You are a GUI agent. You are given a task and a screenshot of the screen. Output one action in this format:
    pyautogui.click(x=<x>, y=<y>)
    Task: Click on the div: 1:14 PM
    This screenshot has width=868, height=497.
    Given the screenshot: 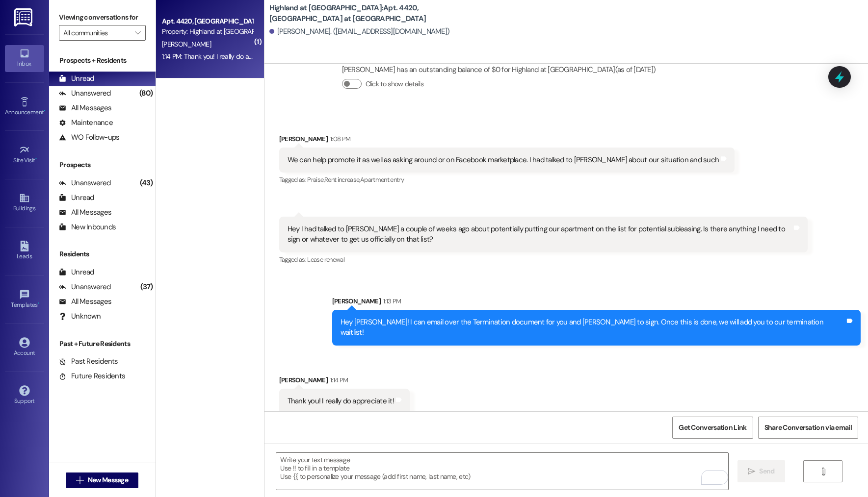 What is the action you would take?
    pyautogui.click(x=338, y=380)
    